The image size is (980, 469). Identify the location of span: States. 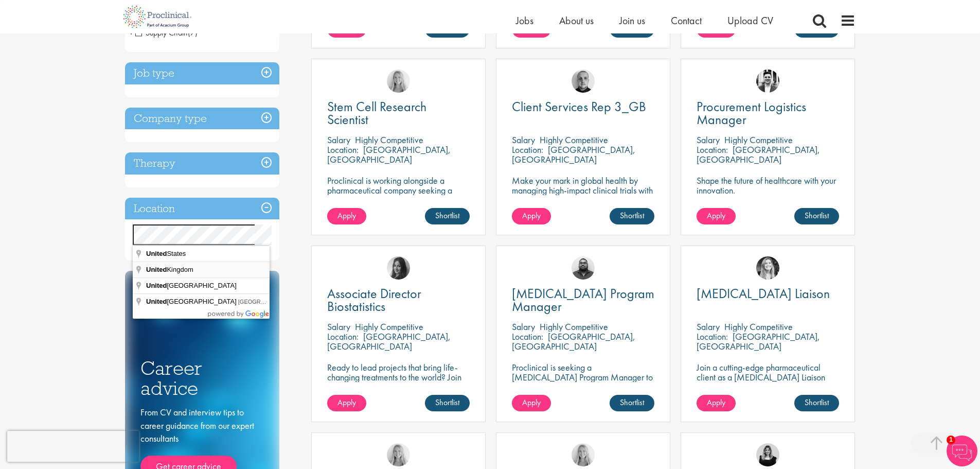
(167, 253).